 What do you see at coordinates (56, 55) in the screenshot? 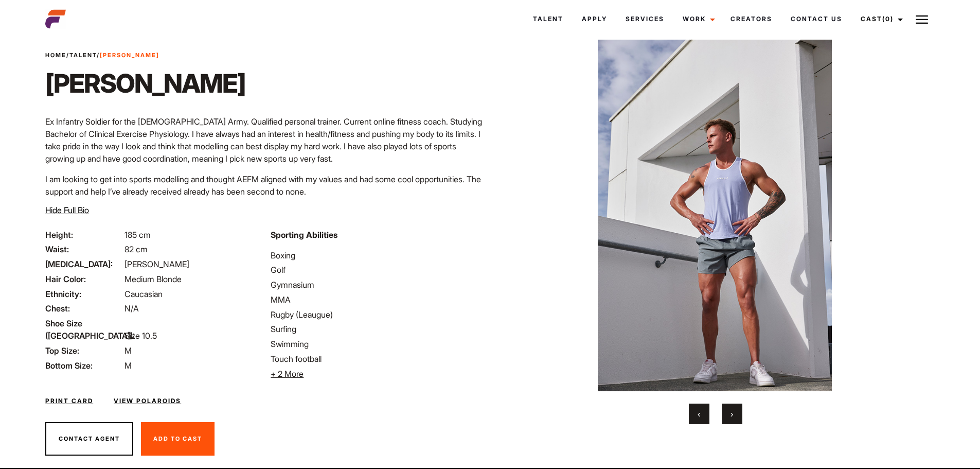
I see `a: Home` at bounding box center [56, 55].